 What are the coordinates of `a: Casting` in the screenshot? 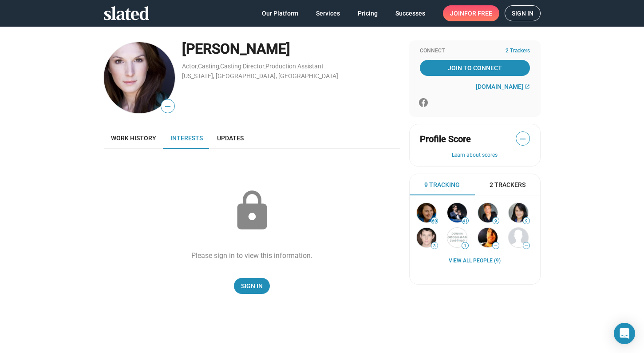 It's located at (209, 66).